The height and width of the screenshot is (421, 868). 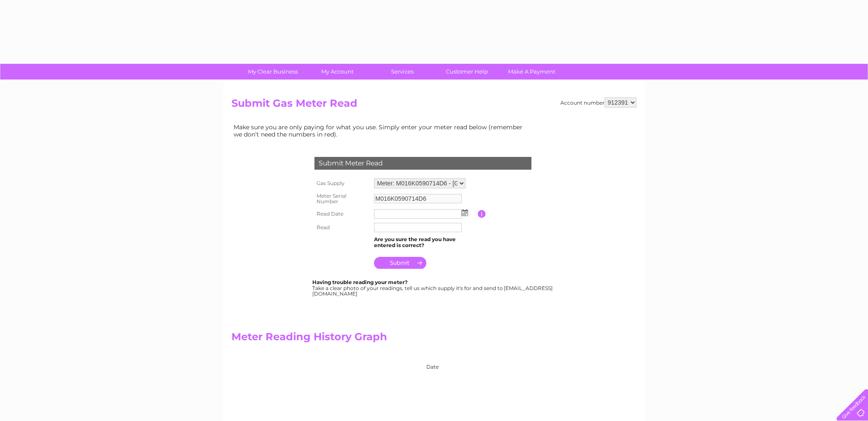 What do you see at coordinates (273, 72) in the screenshot?
I see `a: My Clear Business` at bounding box center [273, 72].